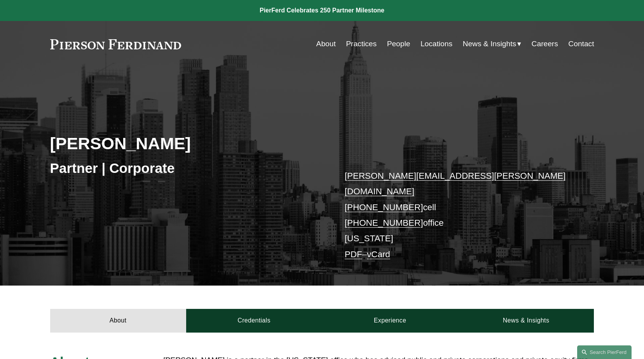 This screenshot has width=644, height=359. Describe the element at coordinates (492, 44) in the screenshot. I see `a: folder dropdown` at that location.